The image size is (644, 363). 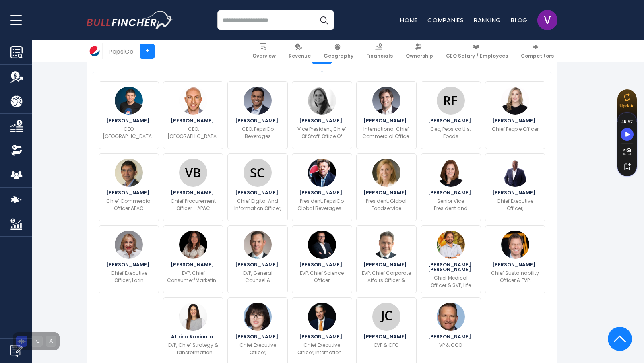 I want to click on p: Chief Executive Officer, Latin America Foods, so click(x=129, y=277).